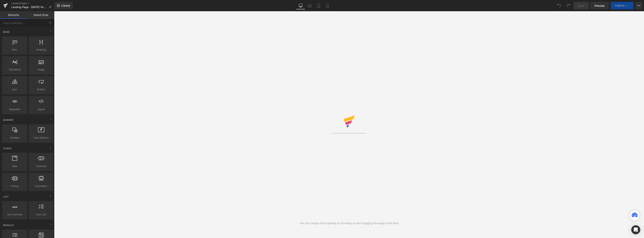 The image size is (644, 238). What do you see at coordinates (349, 223) in the screenshot?
I see `div: You can change Row padding by hovering on and dragging the edge of the Row` at bounding box center [349, 223].